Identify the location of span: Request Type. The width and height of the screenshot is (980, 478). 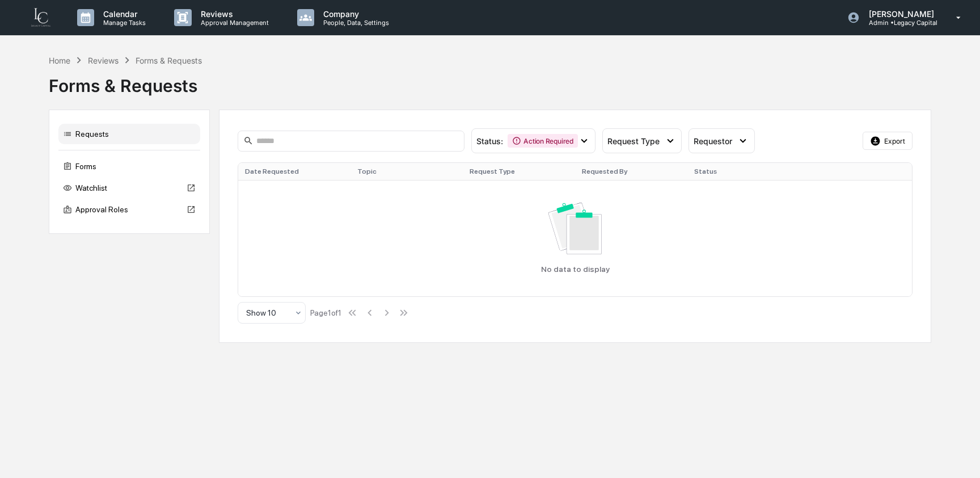
(633, 141).